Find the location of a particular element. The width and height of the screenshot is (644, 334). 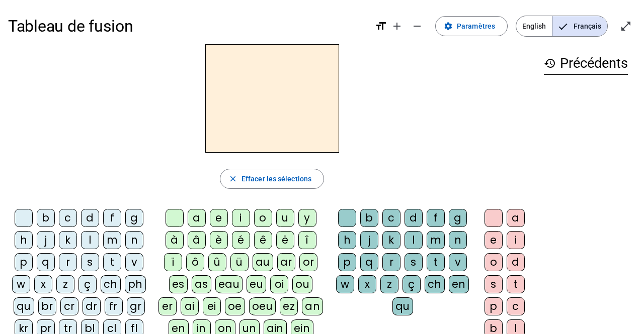

div: â is located at coordinates (196, 240).